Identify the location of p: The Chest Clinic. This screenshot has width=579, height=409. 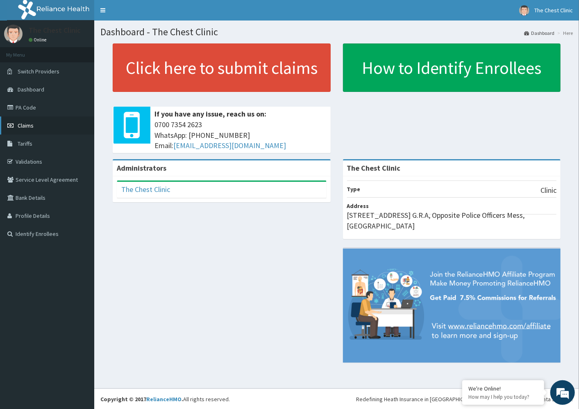
(55, 30).